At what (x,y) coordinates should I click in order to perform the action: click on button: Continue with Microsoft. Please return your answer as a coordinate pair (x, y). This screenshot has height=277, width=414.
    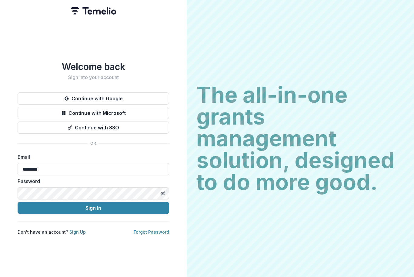
    Looking at the image, I should click on (93, 113).